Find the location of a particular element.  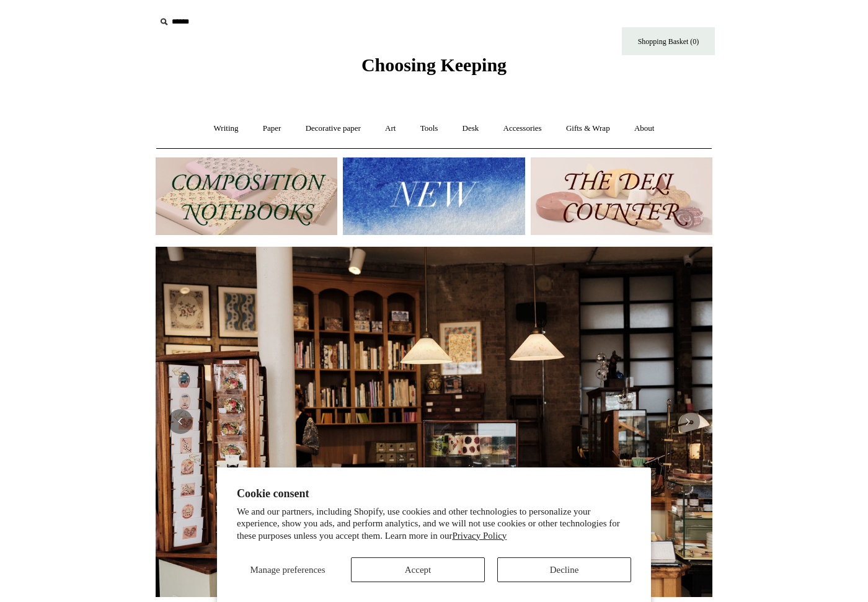

a: Writing is located at coordinates (226, 129).